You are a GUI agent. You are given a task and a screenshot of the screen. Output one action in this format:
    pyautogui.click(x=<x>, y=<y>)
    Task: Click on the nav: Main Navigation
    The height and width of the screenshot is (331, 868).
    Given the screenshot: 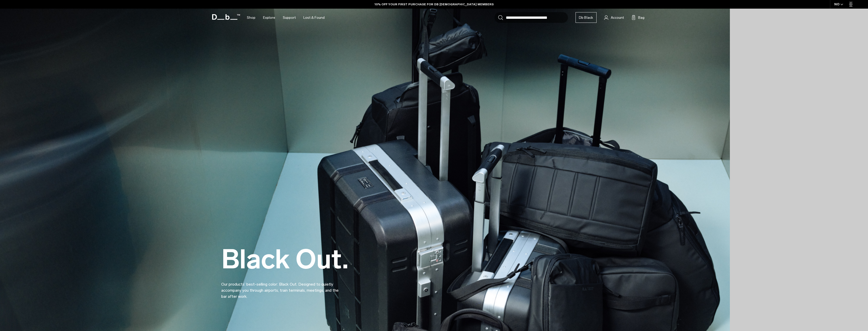 What is the action you would take?
    pyautogui.click(x=286, y=17)
    